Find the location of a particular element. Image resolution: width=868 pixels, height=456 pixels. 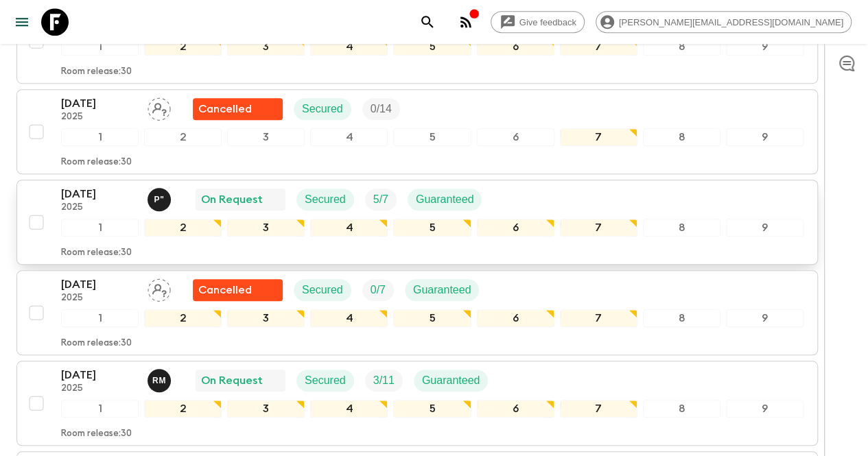

span: Renson Mburu is located at coordinates (161, 378).